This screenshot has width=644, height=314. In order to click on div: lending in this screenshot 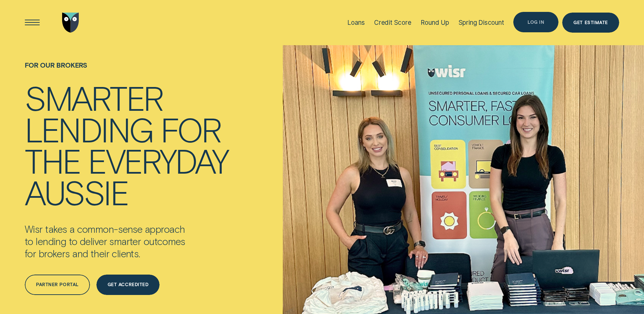, I will do `click(89, 129)`.